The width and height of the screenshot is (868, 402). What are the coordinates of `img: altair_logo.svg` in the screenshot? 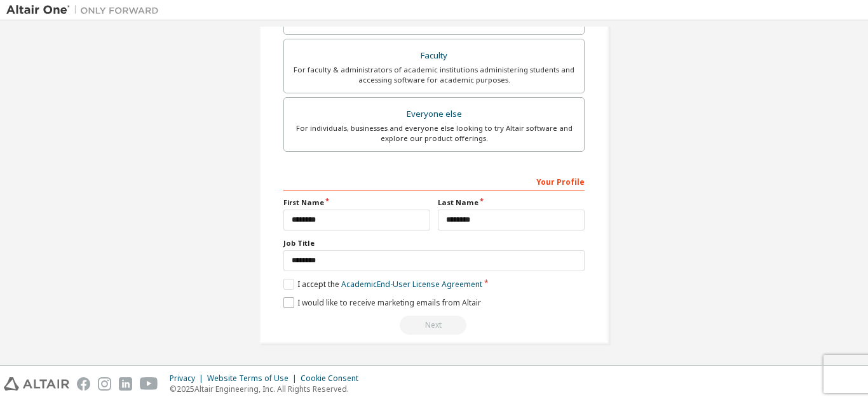 It's located at (36, 384).